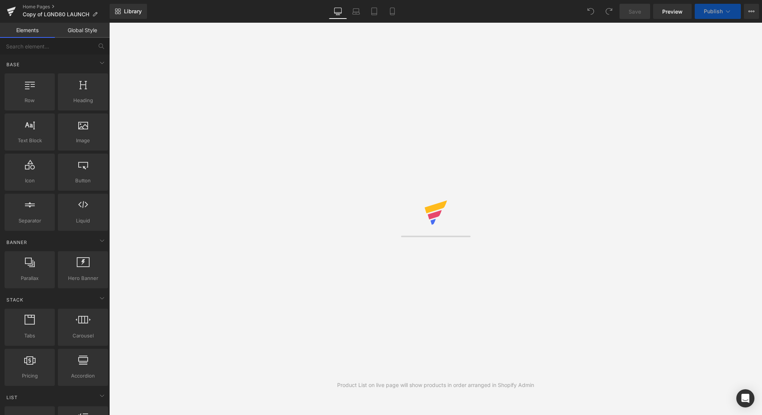 This screenshot has width=762, height=415. I want to click on a: Desktop, so click(338, 11).